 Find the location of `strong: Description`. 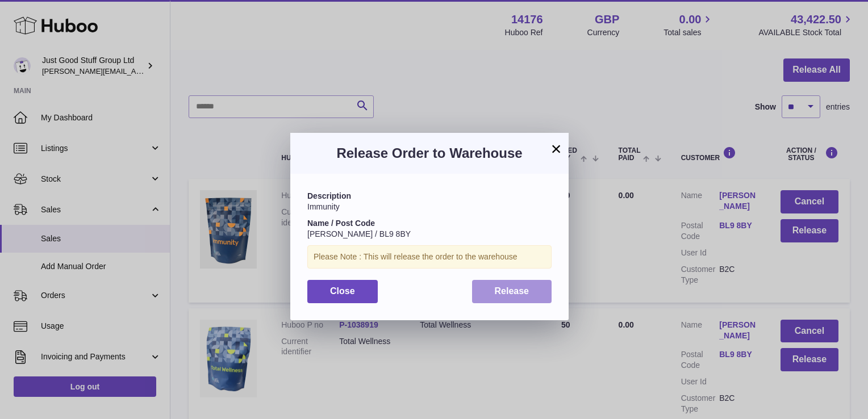

strong: Description is located at coordinates (329, 196).